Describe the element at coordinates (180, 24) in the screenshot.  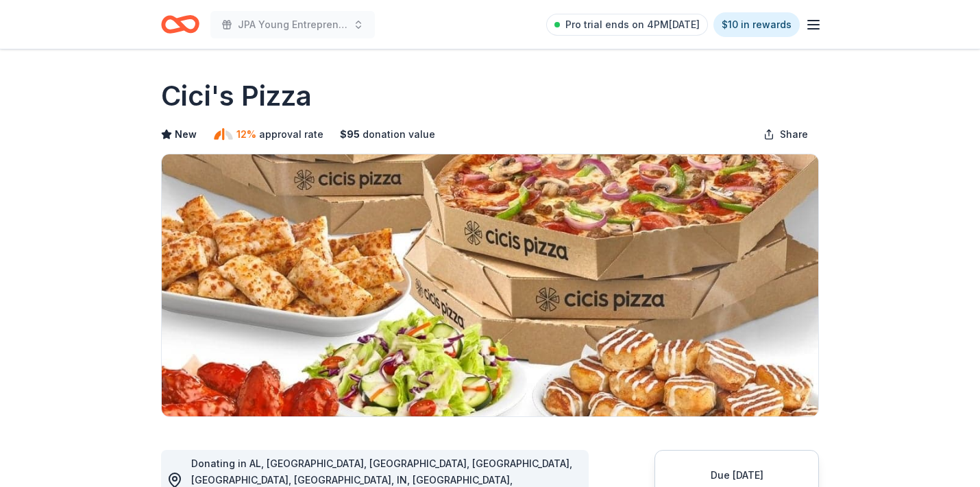
I see `a: Home` at that location.